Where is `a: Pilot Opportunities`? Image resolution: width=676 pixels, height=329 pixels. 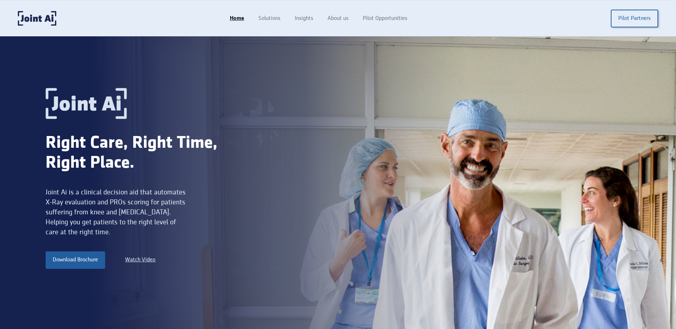
a: Pilot Opportunities is located at coordinates (385, 19).